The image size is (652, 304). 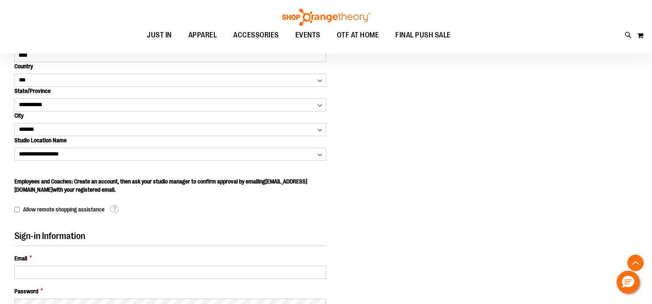 I want to click on span: Allow remote shopping assistance, so click(x=64, y=209).